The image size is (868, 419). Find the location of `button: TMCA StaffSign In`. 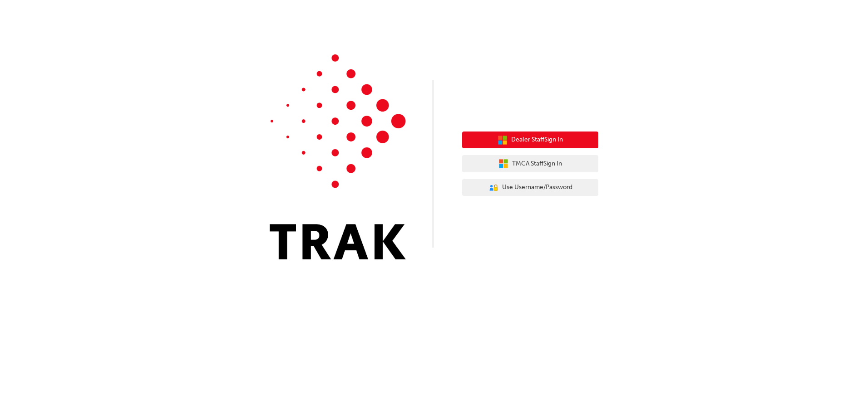

button: TMCA StaffSign In is located at coordinates (531, 164).